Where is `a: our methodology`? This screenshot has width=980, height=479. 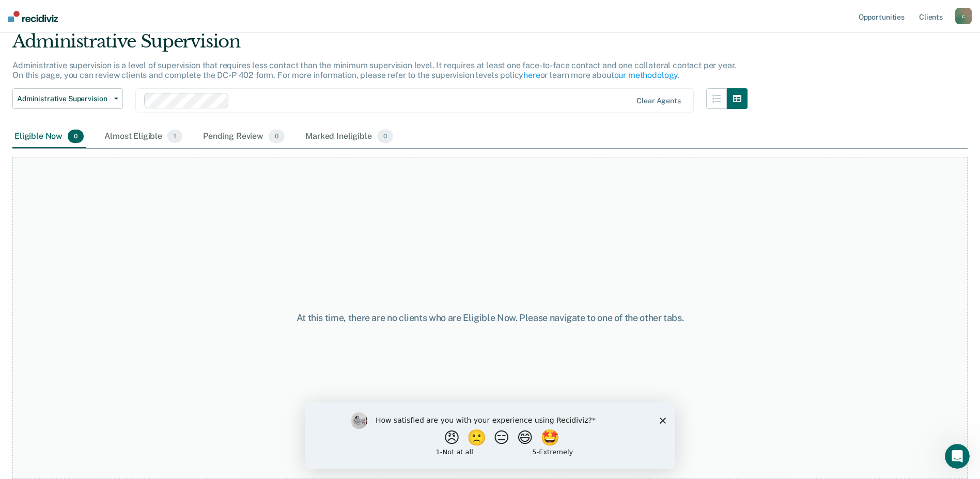 a: our methodology is located at coordinates (646, 75).